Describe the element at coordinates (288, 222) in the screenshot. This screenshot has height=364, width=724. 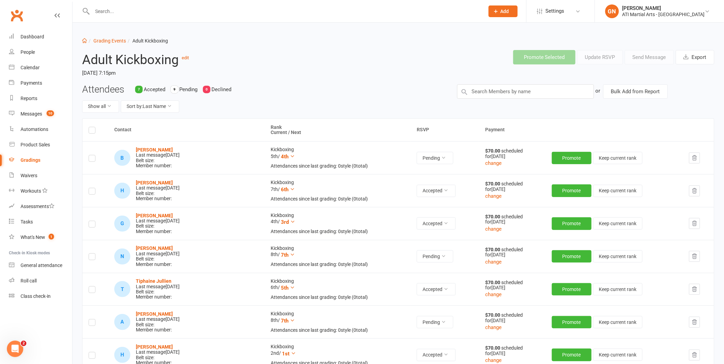
I see `button: 3rd` at that location.